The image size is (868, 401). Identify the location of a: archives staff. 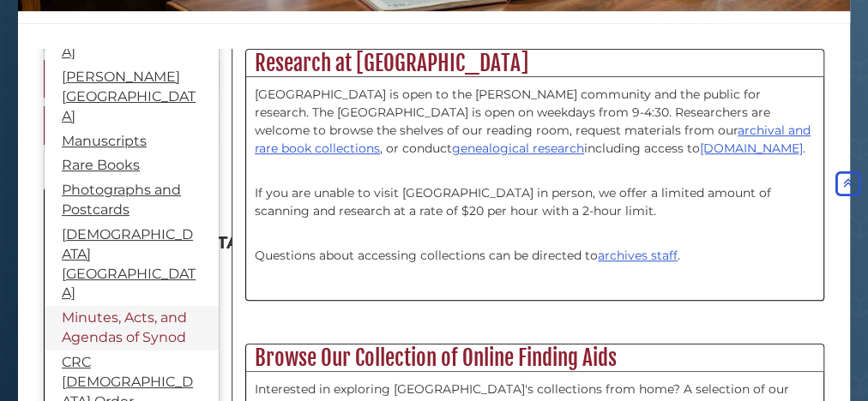
(637, 256).